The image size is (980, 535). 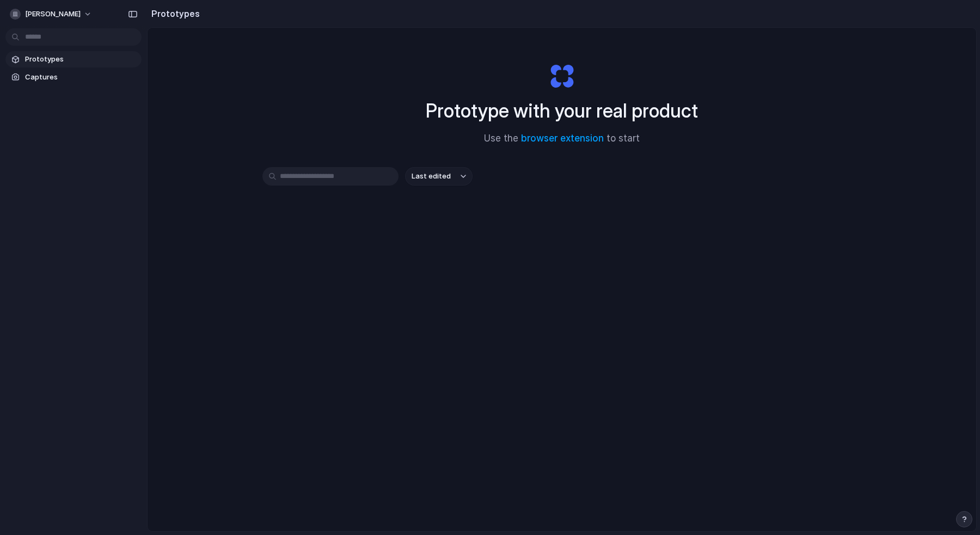 I want to click on span: Last edited, so click(x=431, y=176).